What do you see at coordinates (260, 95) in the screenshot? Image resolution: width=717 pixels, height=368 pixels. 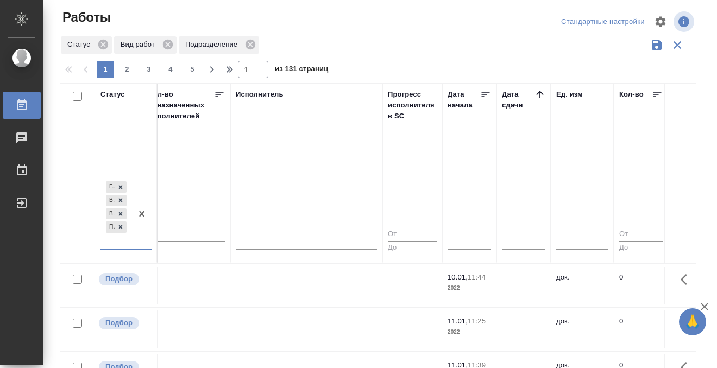 I see `div: Исполнитель` at bounding box center [260, 95].